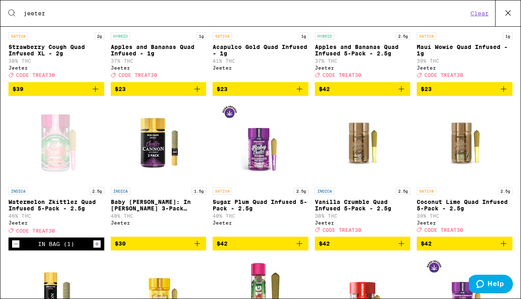 The height and width of the screenshot is (299, 521). Describe the element at coordinates (27, 9) in the screenshot. I see `span: Help` at that location.